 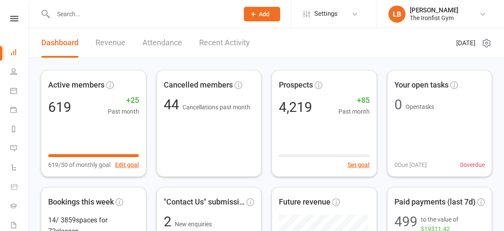 I want to click on div: 619, so click(x=60, y=107).